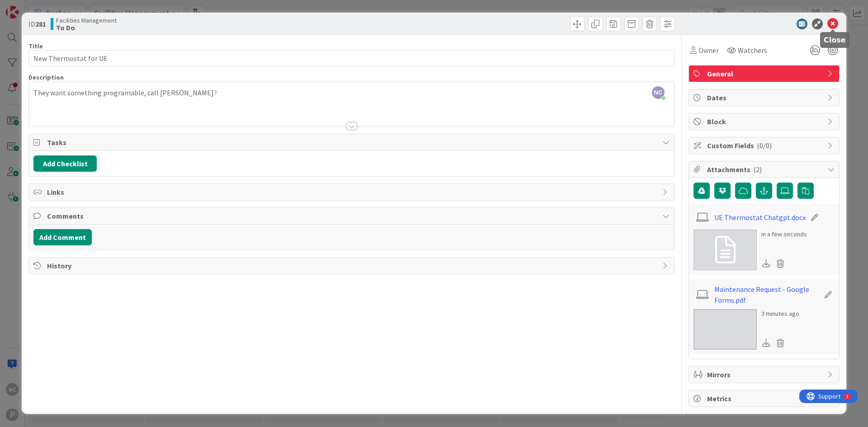  Describe the element at coordinates (752, 50) in the screenshot. I see `span: Watchers` at that location.